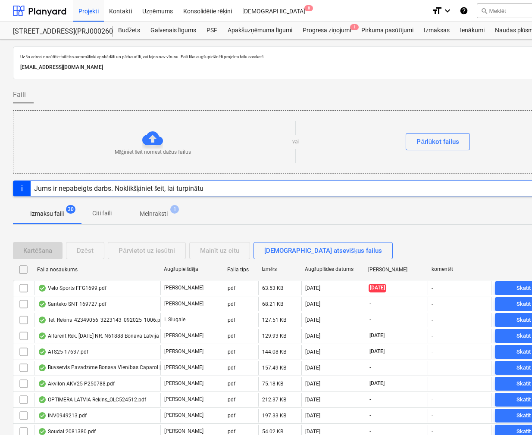  What do you see at coordinates (274, 400) in the screenshot?
I see `div: 212.37 KB` at bounding box center [274, 400].